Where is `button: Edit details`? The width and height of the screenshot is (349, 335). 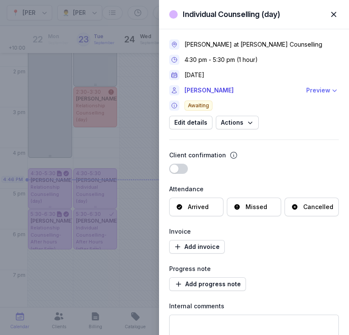
button: Edit details is located at coordinates (191, 123).